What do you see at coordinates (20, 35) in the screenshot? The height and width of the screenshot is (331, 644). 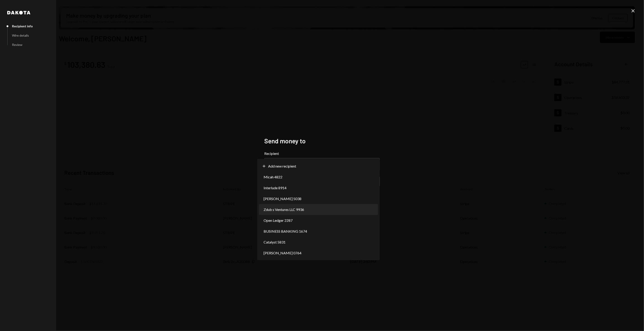 I see `div: Wire details` at bounding box center [20, 35].